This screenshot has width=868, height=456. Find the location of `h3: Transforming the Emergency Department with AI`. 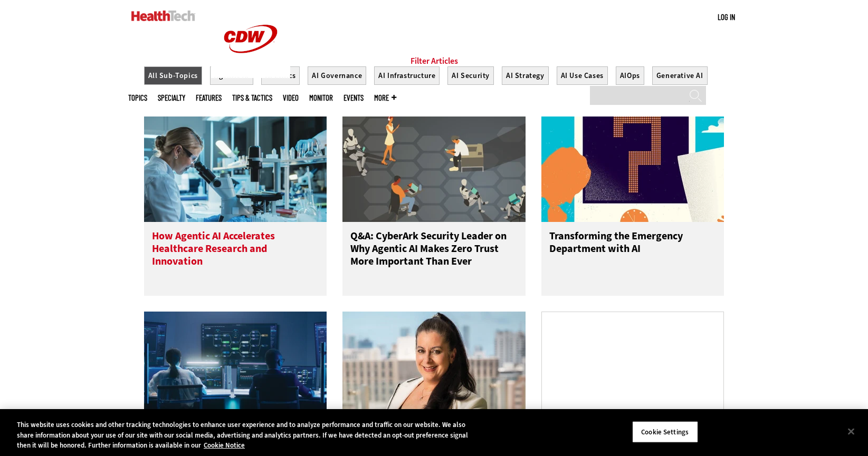

h3: Transforming the Emergency Department with AI is located at coordinates (633, 251).